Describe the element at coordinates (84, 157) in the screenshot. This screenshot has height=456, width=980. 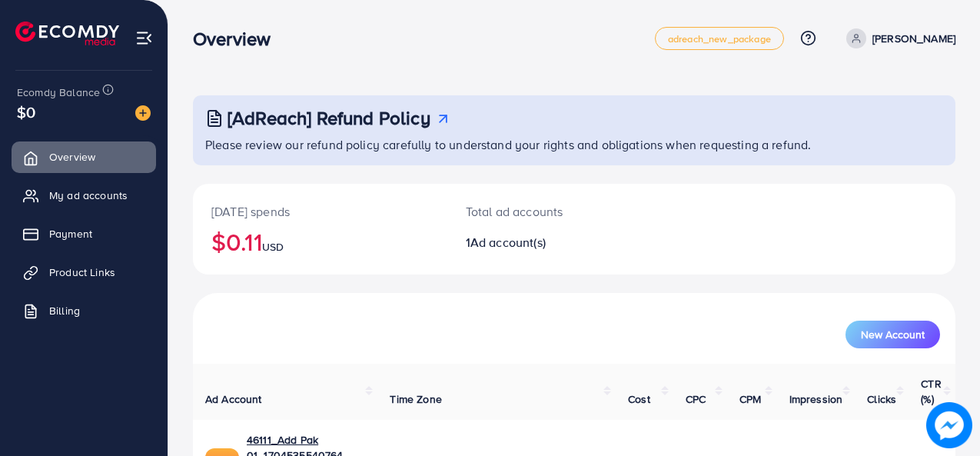
I see `a: Overview` at that location.